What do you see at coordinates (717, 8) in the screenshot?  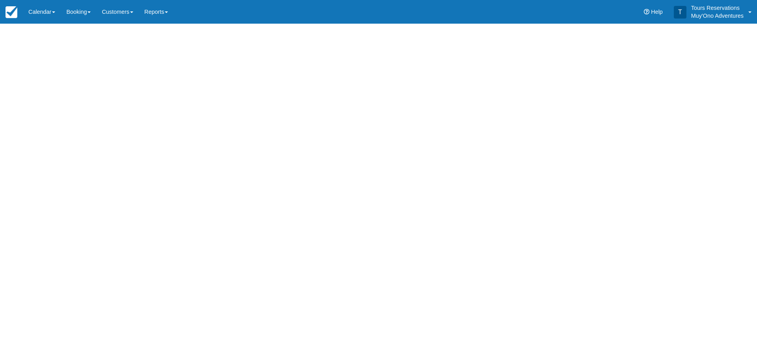 I see `p: Tours Reservations` at bounding box center [717, 8].